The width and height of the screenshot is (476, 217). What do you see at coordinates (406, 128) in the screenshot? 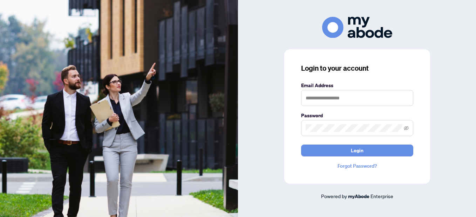
I see `span: eye-invisible` at bounding box center [406, 128].